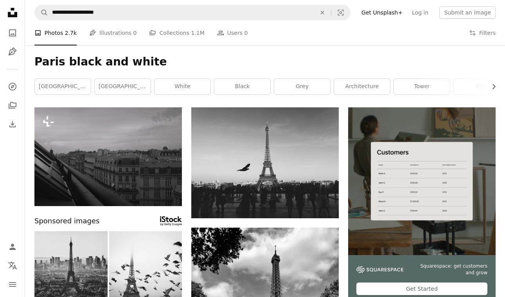 This screenshot has height=297, width=505. Describe the element at coordinates (13, 284) in the screenshot. I see `button: Menu` at that location.